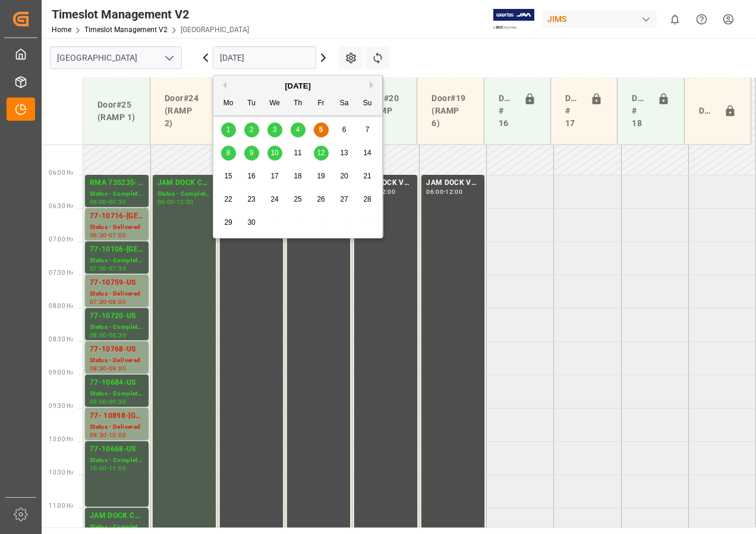 The width and height of the screenshot is (756, 534). What do you see at coordinates (344, 130) in the screenshot?
I see `span: 6` at bounding box center [344, 130].